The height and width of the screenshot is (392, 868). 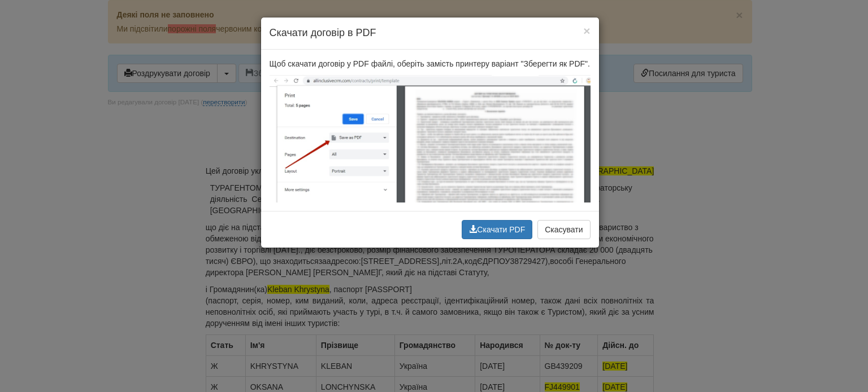 I want to click on p: Щоб скачати договір у PDF файлі, оберіть замість принтеру варіант "Зберегти як PDF"., so click(x=430, y=64).